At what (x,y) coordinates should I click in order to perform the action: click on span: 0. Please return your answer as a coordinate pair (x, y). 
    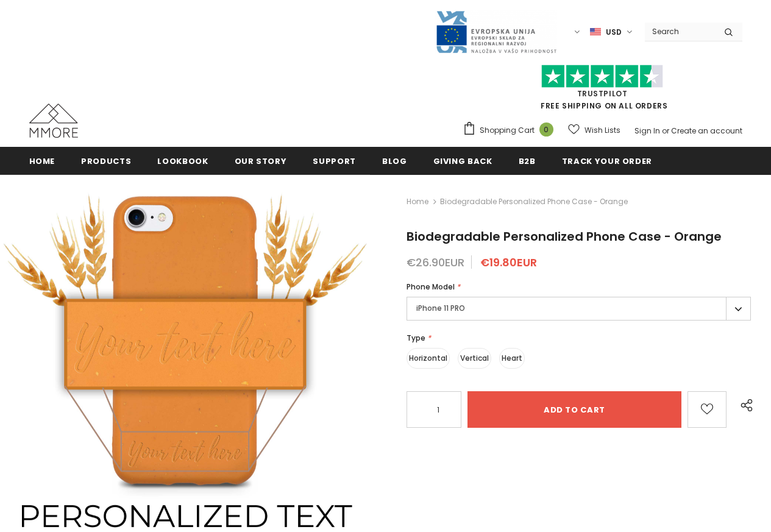
    Looking at the image, I should click on (546, 129).